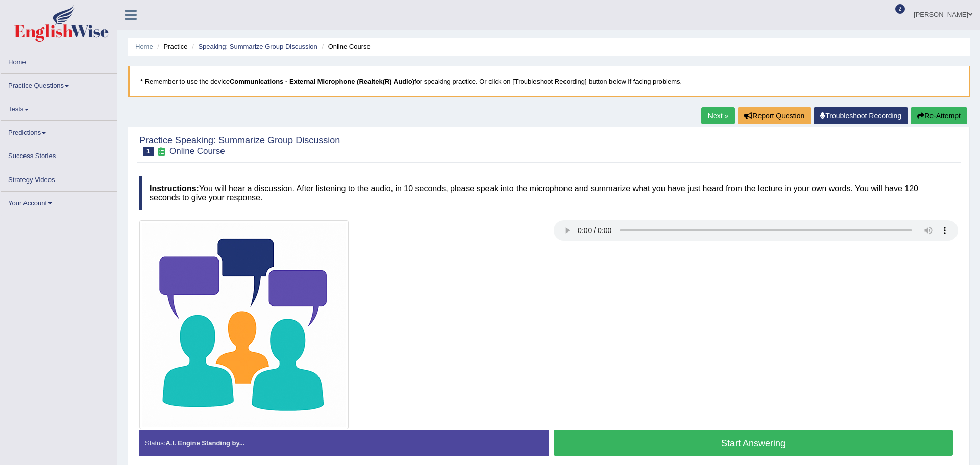 This screenshot has width=980, height=465. What do you see at coordinates (59, 84) in the screenshot?
I see `a: Practice Questions` at bounding box center [59, 84].